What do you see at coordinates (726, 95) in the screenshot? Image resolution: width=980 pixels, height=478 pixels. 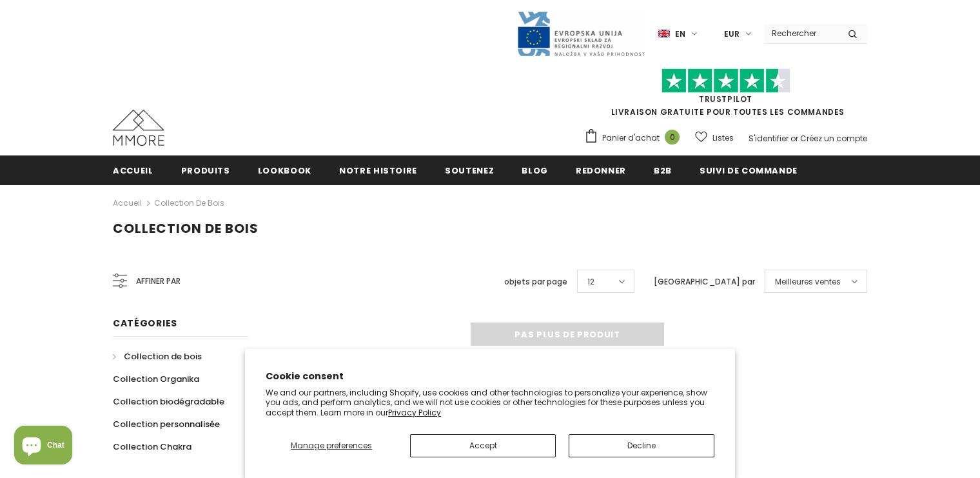 I see `span: LIVRAISON GRATUITE POUR TOUTES LES COMMANDES` at bounding box center [726, 95].